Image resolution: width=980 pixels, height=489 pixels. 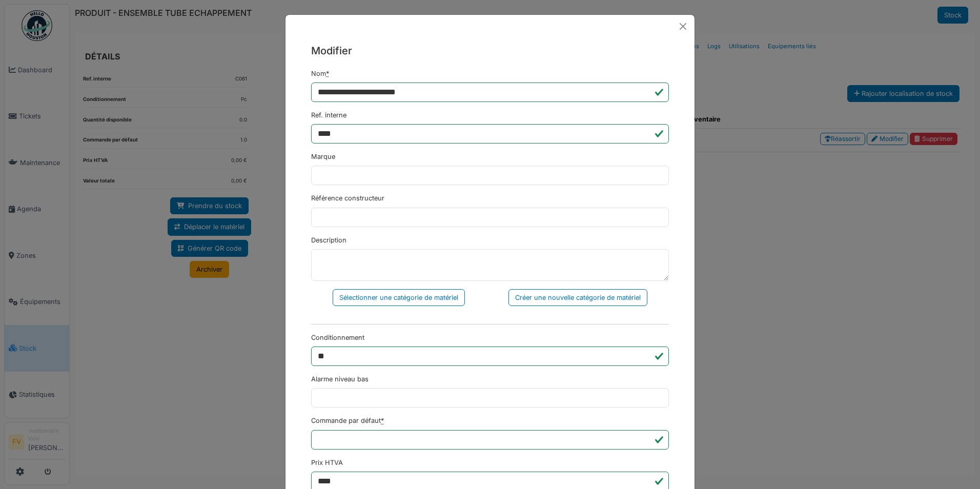 I want to click on h5: Modifier, so click(x=490, y=50).